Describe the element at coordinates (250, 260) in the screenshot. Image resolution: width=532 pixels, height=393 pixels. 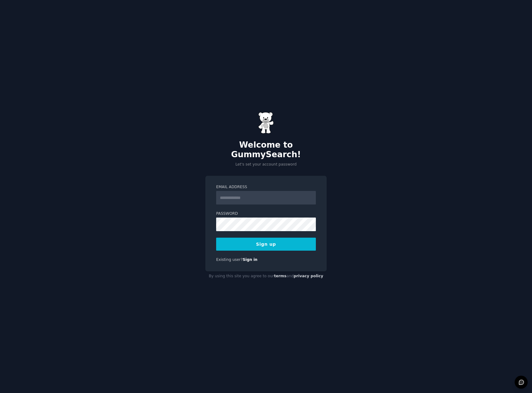
I see `a: Sign in` at that location.